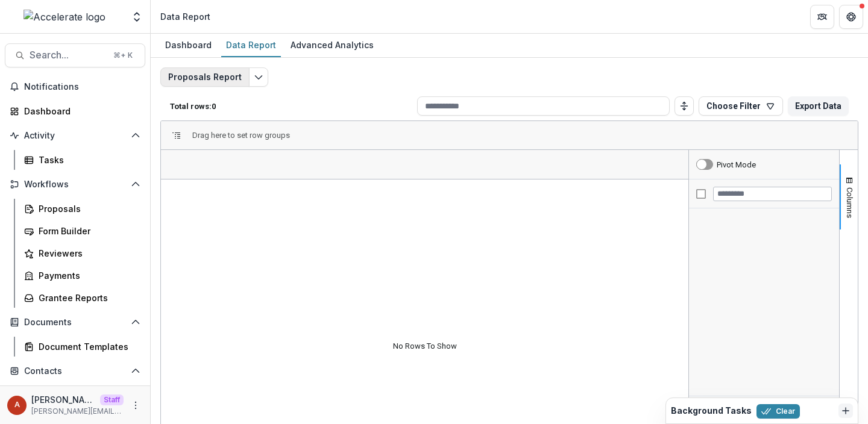 This screenshot has width=868, height=424. Describe the element at coordinates (75, 184) in the screenshot. I see `span: Workflows` at that location.